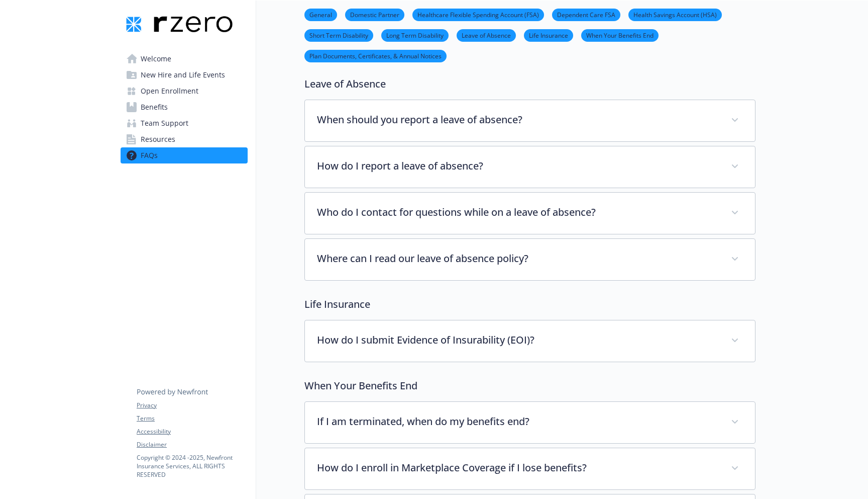 This screenshot has height=499, width=868. I want to click on div: How do I report a leave of absence?, so click(530, 167).